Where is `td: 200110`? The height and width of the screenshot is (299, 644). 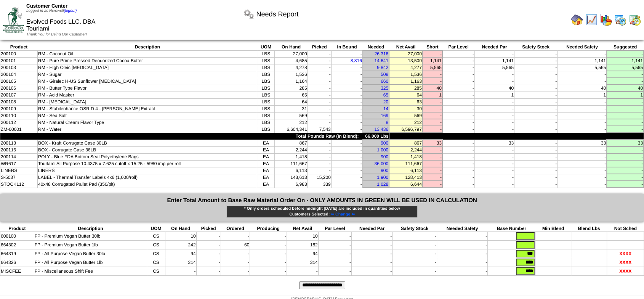
td: 200110 is located at coordinates (19, 115).